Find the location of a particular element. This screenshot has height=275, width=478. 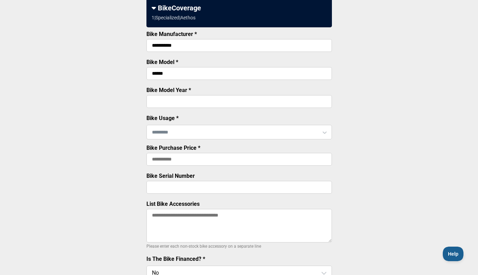

div: BikeCoverage is located at coordinates (239, 8).